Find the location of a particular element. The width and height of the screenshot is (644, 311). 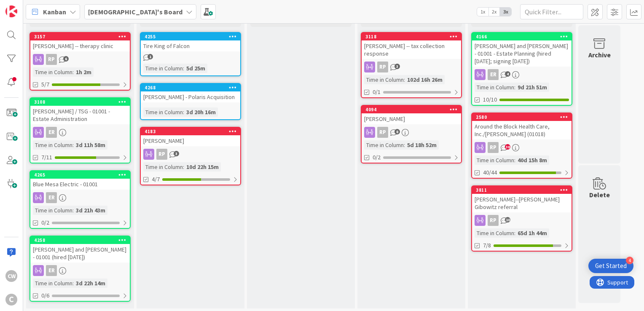

input: Quick Filter... is located at coordinates (551, 12).